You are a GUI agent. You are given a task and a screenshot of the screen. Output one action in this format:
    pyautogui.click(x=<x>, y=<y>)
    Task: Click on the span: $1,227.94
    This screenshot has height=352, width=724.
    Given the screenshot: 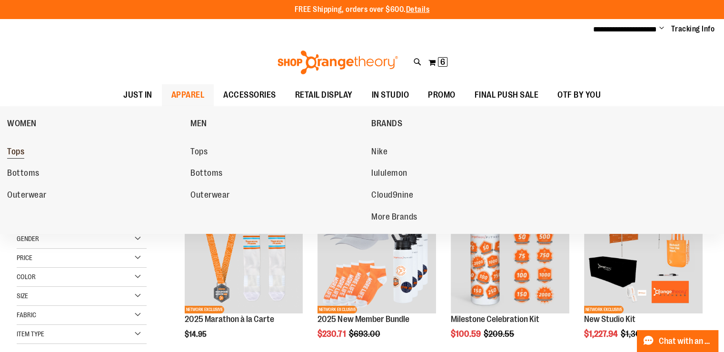 What is the action you would take?
    pyautogui.click(x=601, y=333)
    